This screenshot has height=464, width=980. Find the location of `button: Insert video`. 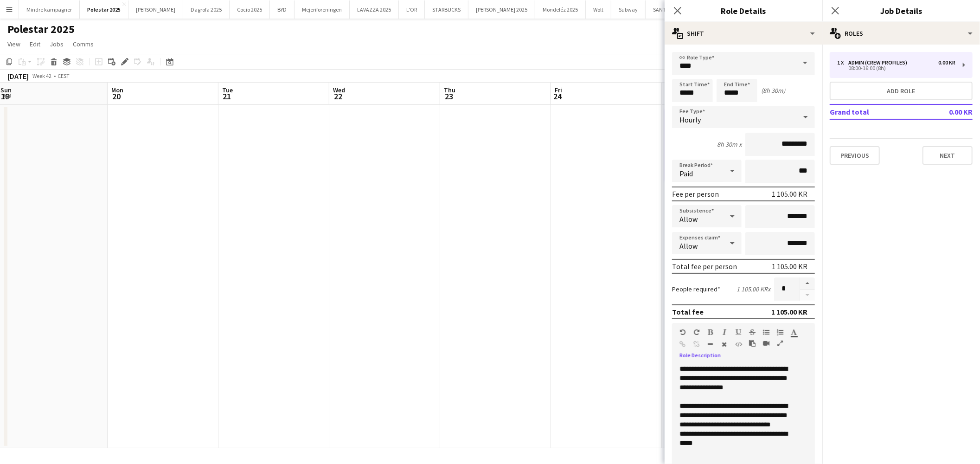

button: Insert video is located at coordinates (766, 344).